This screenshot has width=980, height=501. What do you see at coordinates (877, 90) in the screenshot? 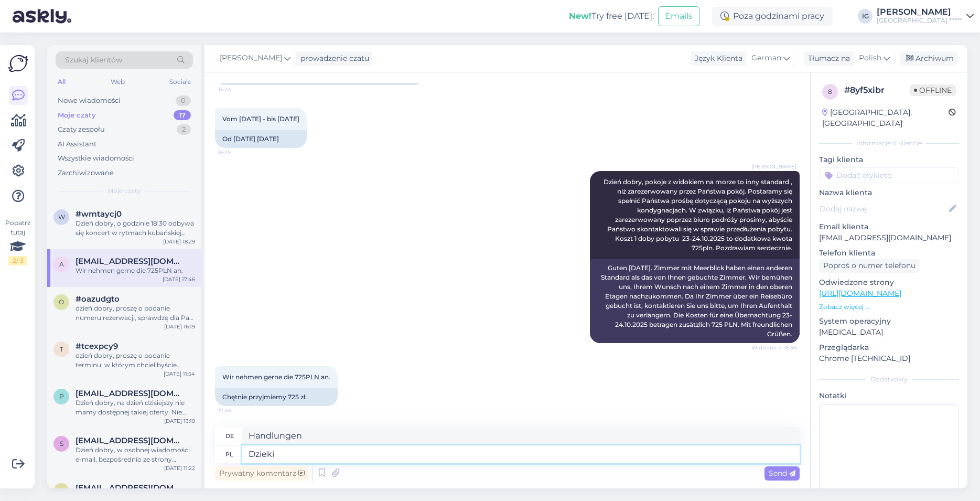
I see `div: # 8yf5xibr` at bounding box center [877, 90].